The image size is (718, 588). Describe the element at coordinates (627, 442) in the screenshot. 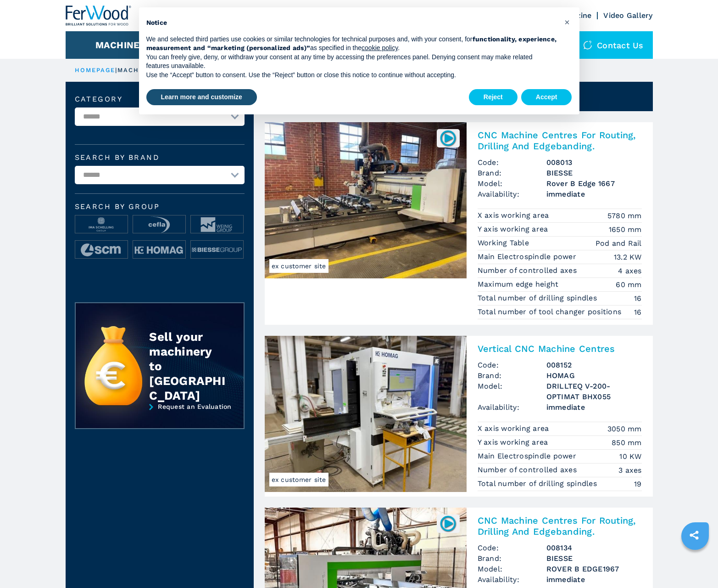

I see `em: 850 mm` at that location.